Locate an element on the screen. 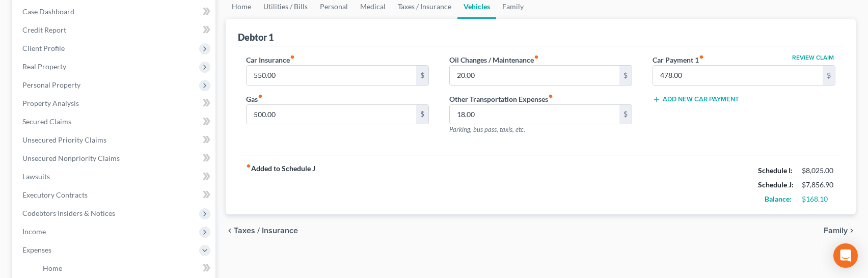 This screenshot has width=868, height=278. label: Car Payment 1 is located at coordinates (678, 60).